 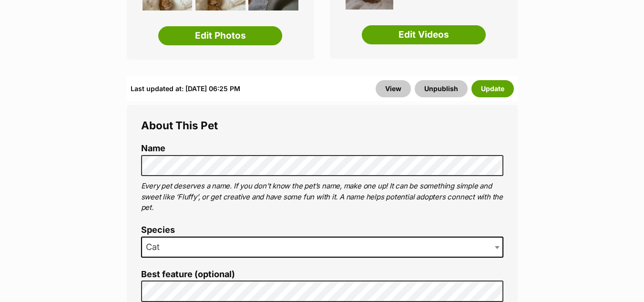 I want to click on a: Edit Photos, so click(x=220, y=36).